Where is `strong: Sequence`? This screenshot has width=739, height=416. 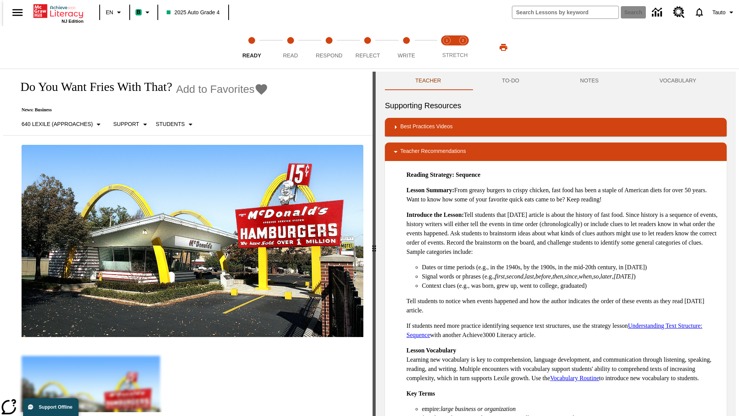 strong: Sequence is located at coordinates (468, 174).